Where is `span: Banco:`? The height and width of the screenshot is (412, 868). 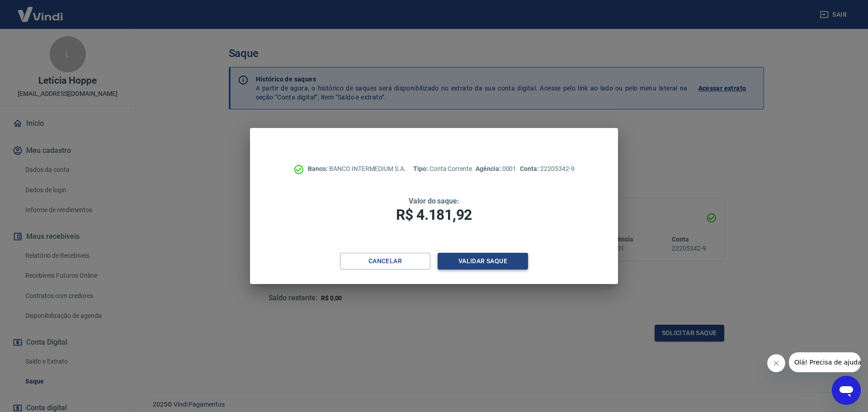
span: Banco: is located at coordinates (318, 168).